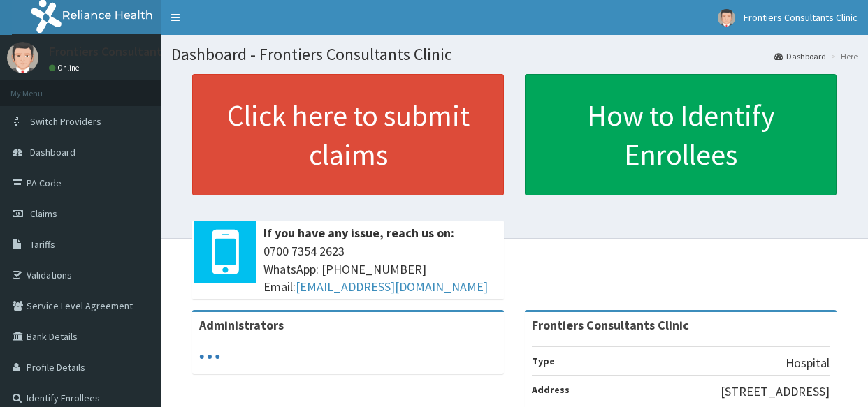 This screenshot has height=407, width=868. What do you see at coordinates (241, 325) in the screenshot?
I see `b: Administrators` at bounding box center [241, 325].